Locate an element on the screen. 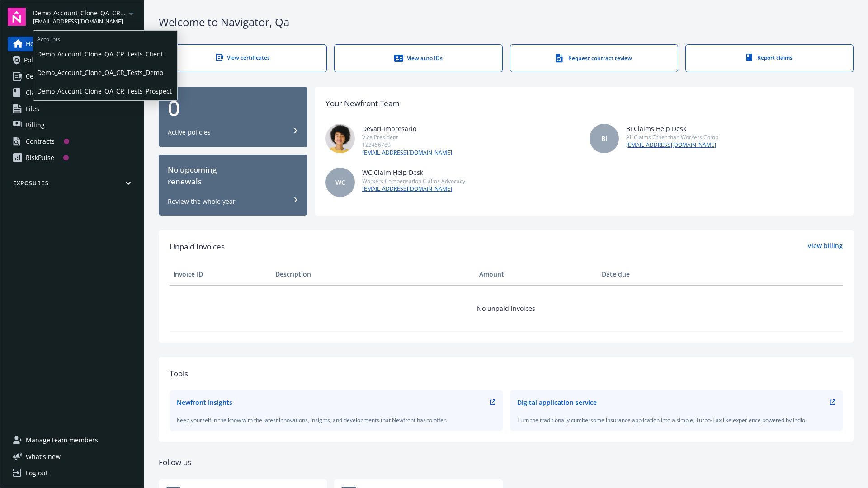 This screenshot has width=868, height=488. a: Report claims is located at coordinates (770, 58).